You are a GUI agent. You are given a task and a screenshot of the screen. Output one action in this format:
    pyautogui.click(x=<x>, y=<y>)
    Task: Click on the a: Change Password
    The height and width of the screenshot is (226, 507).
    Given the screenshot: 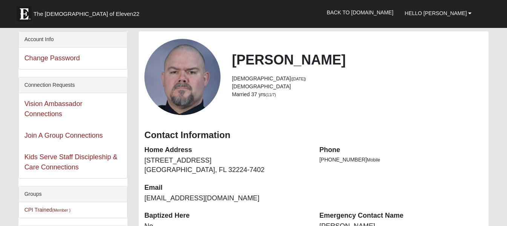 What is the action you would take?
    pyautogui.click(x=52, y=58)
    